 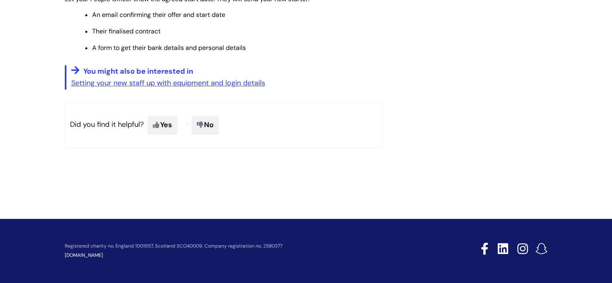 I want to click on p: Registered charity no. England 1001957, Scotland SCO40009. Company registration no. 2580377, so click(x=244, y=246).